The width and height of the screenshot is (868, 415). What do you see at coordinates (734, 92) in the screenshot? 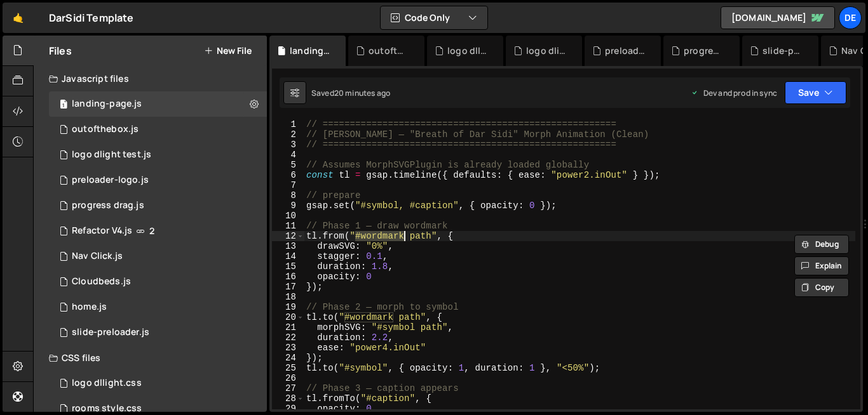
I see `div: Dev and prod in sync` at bounding box center [734, 92].